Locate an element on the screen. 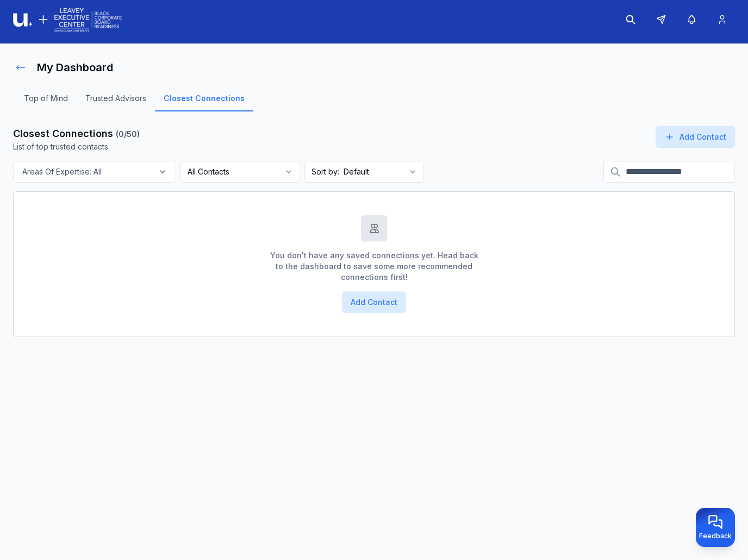  span: Areas Of Expertise: All is located at coordinates (62, 172).